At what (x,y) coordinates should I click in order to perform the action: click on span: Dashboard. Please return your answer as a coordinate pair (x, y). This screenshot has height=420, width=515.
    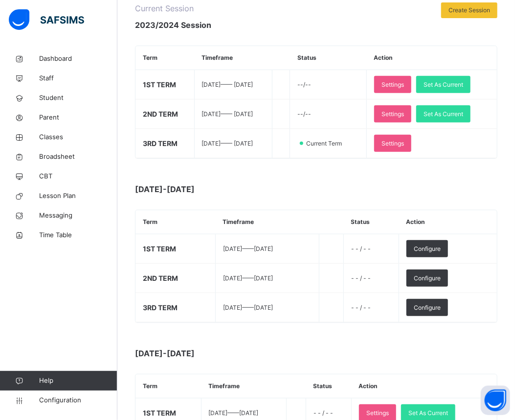
    Looking at the image, I should click on (78, 58).